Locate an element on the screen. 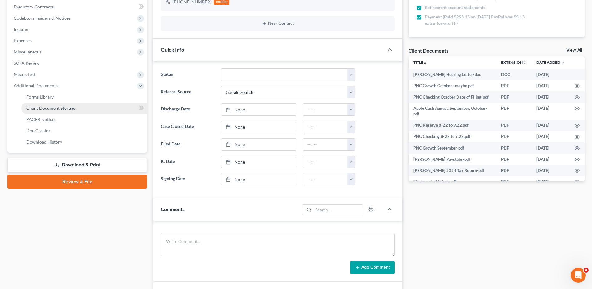 This screenshot has height=289, width=592. span: Income is located at coordinates (21, 29).